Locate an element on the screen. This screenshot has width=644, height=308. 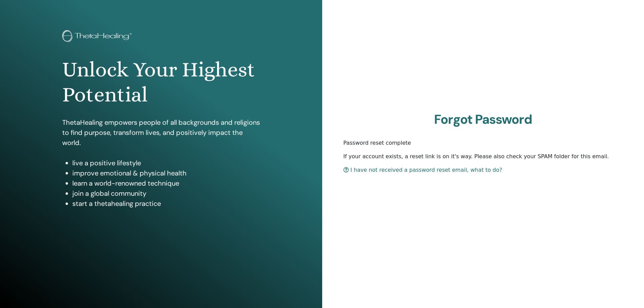
li: start a thetahealing practice is located at coordinates (166, 204).